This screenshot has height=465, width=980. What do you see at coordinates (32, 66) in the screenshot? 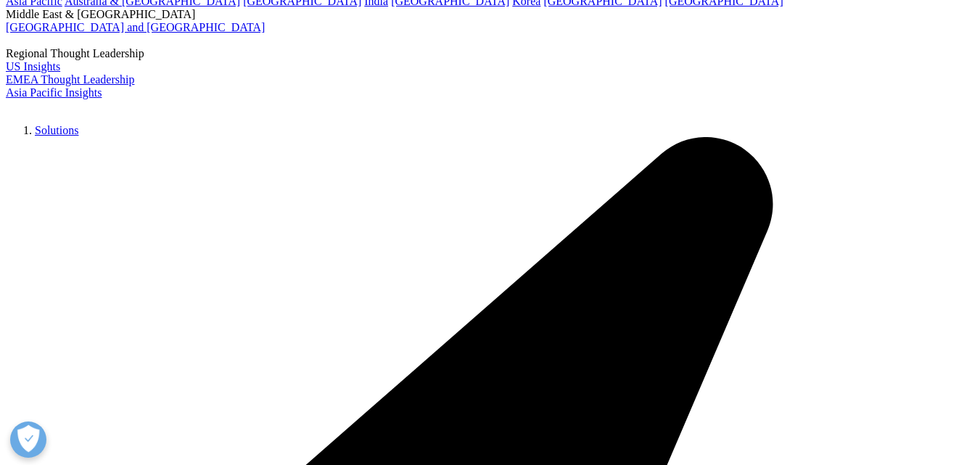
I see `a: US Insights` at bounding box center [32, 66].